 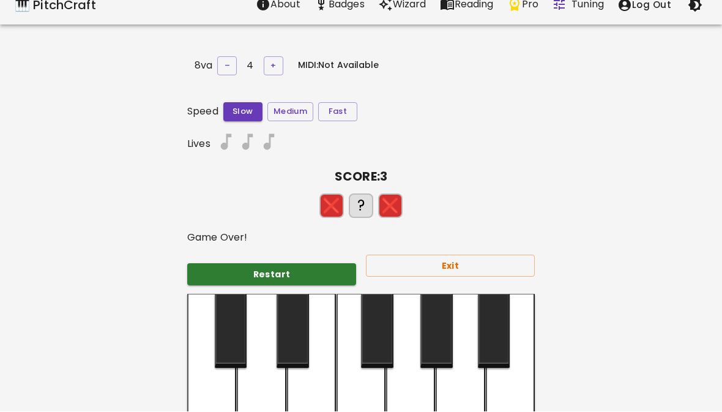 I want to click on button: Exit, so click(x=450, y=266).